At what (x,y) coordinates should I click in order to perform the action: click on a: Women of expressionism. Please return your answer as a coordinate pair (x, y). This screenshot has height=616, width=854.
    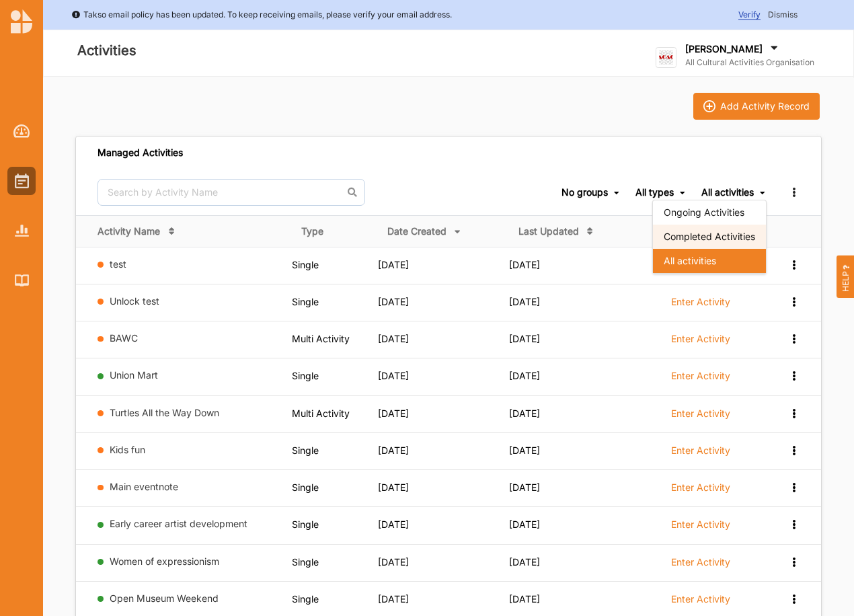
    Looking at the image, I should click on (164, 560).